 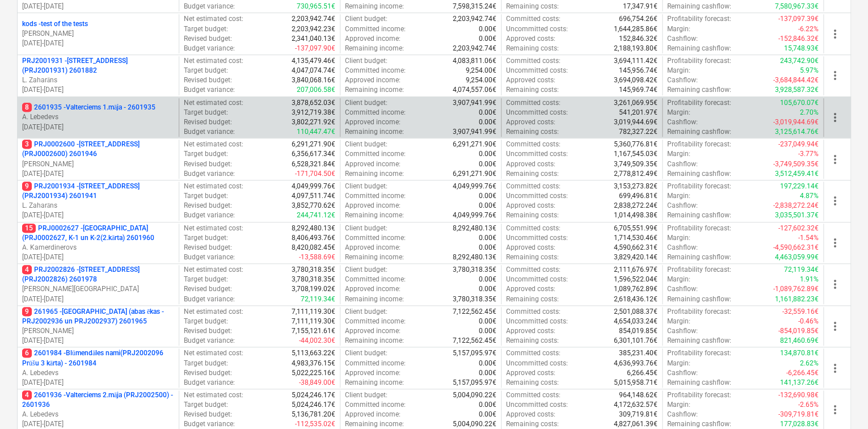 I want to click on p: 2601936 - Valterciems 2.māja (PRJ2002500) - 2601936, so click(x=98, y=400).